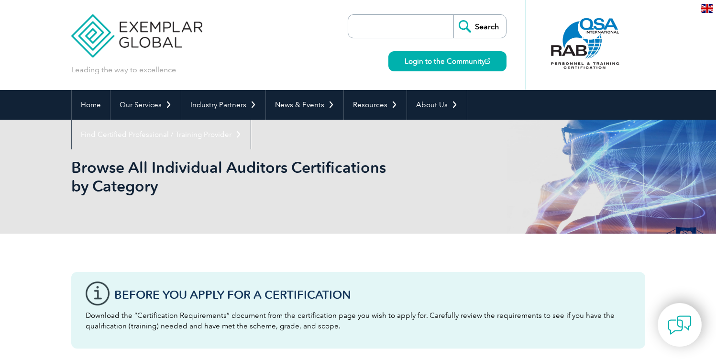 This screenshot has width=716, height=361. I want to click on h1: Browse All Individual Auditors Certifications by Category, so click(255, 176).